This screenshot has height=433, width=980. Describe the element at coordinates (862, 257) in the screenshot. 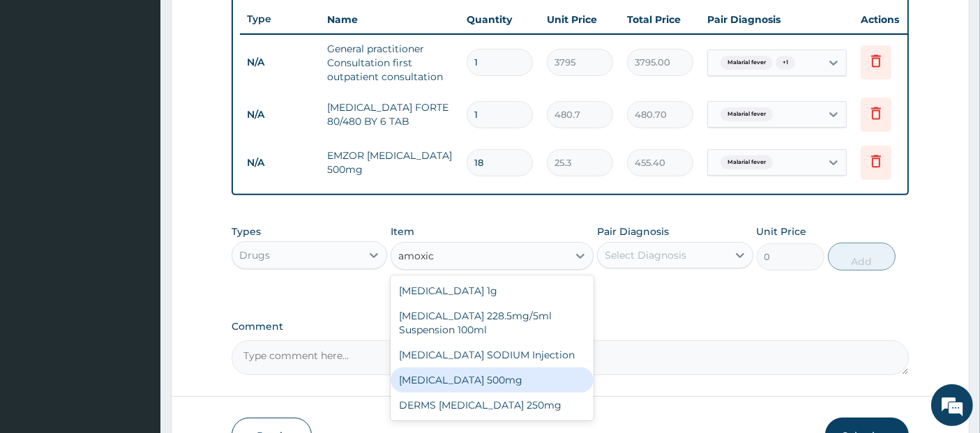

I see `button: Add` at that location.